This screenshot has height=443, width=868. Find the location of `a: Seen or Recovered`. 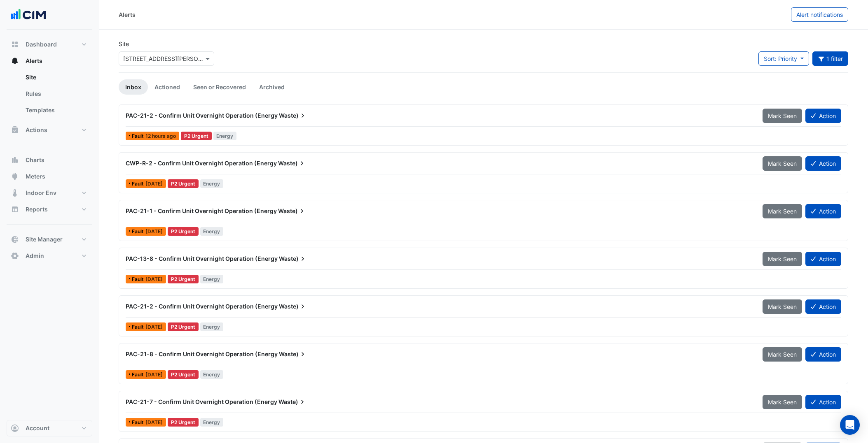

a: Seen or Recovered is located at coordinates (219, 87).